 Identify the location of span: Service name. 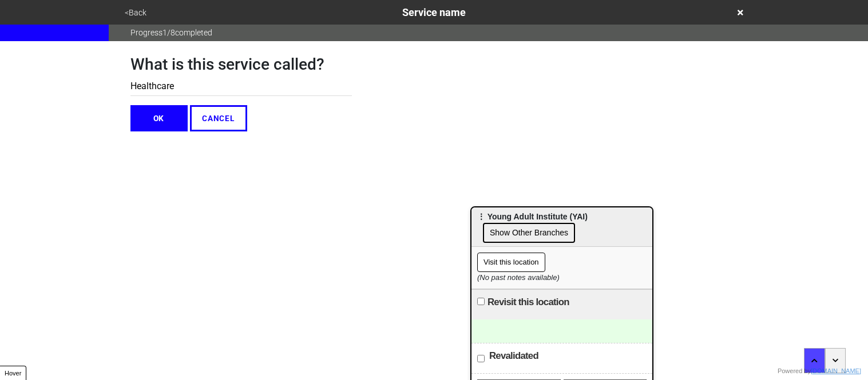
(434, 12).